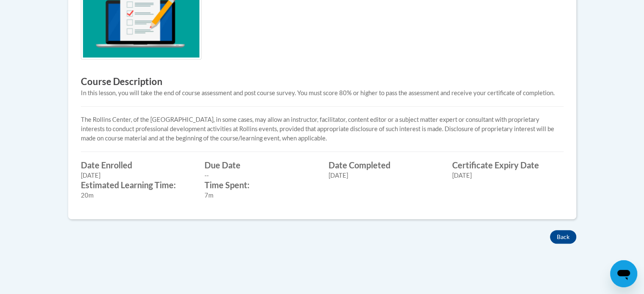  What do you see at coordinates (508, 165) in the screenshot?
I see `label: Certificate Expiry Date` at bounding box center [508, 165].